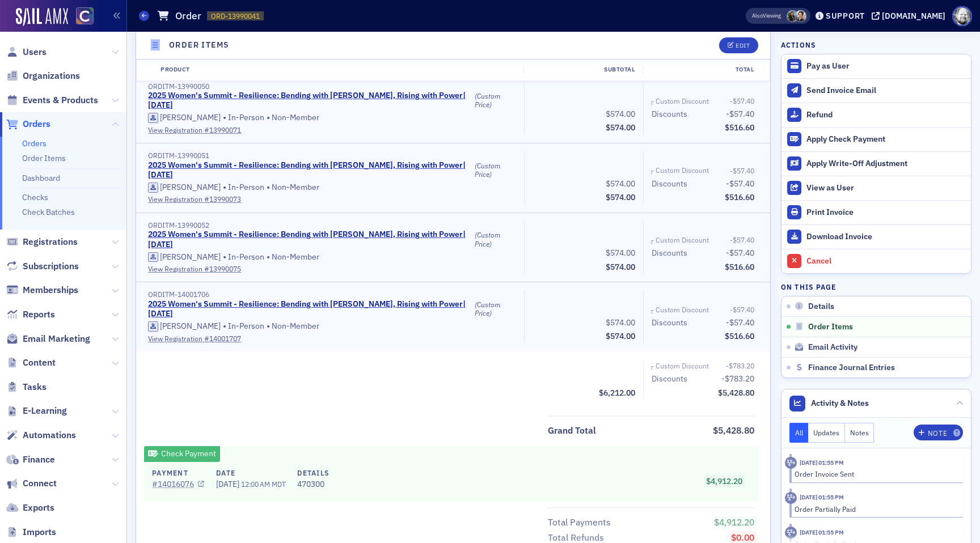  Describe the element at coordinates (876, 66) in the screenshot. I see `button: Pay as User` at that location.